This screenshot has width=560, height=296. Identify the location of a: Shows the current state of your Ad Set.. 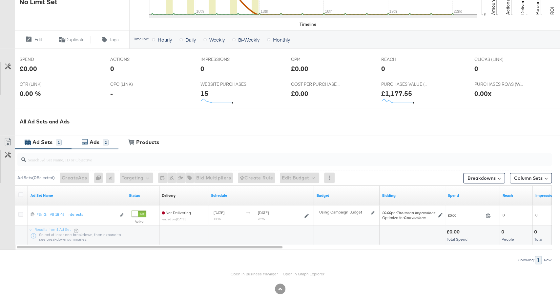
(143, 196).